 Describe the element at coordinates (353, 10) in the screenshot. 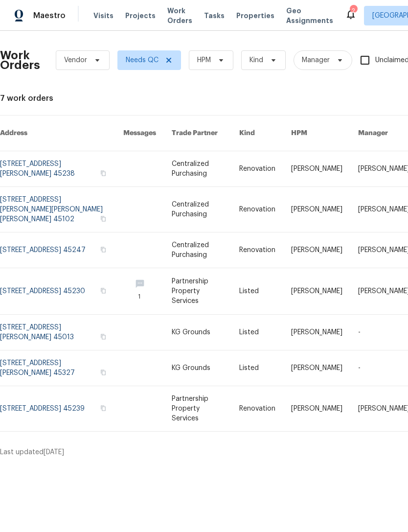

I see `div: 2` at that location.